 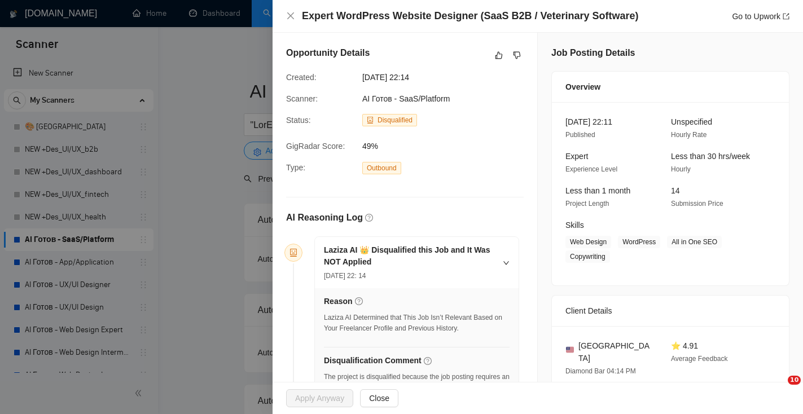 I want to click on div: Laziza AI Determined that This Job Isn’t Relevant Based on Your Freelancer Profile and Previous H..., so click(x=417, y=323).